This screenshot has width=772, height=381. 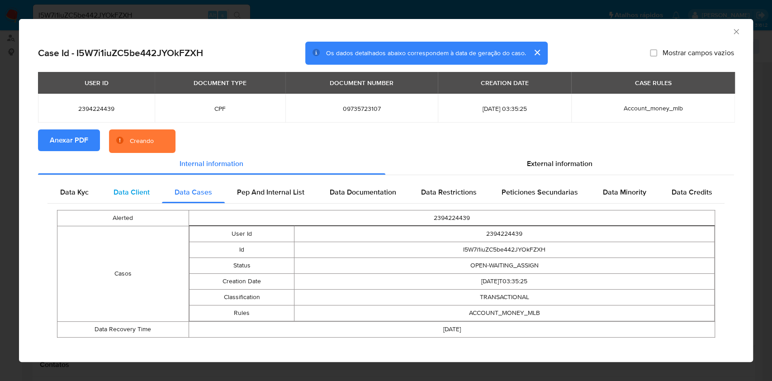 I want to click on span: Peticiones Secundarias, so click(x=540, y=192).